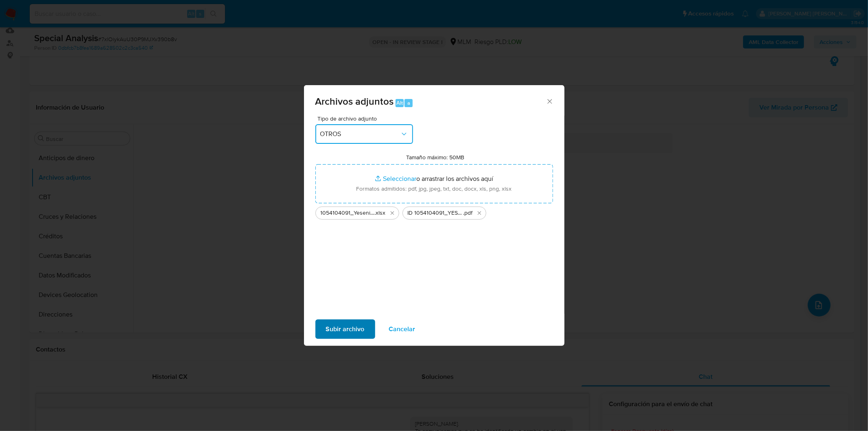 This screenshot has height=431, width=868. I want to click on button: Cancelar, so click(402, 329).